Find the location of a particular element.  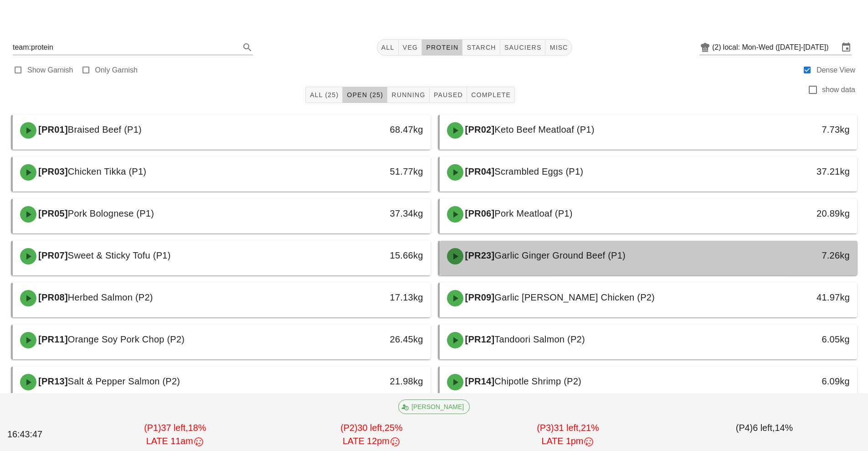

span: All (25) is located at coordinates (324, 95).